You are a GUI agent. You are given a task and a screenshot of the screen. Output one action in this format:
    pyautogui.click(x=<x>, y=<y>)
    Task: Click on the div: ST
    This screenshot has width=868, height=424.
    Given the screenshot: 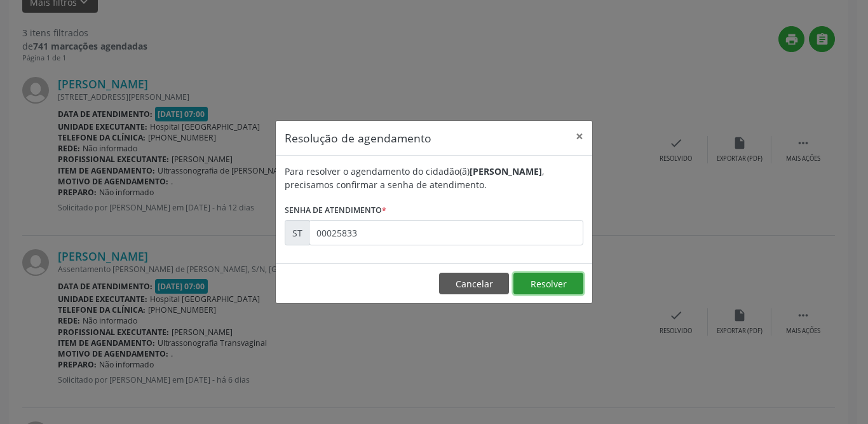 What is the action you would take?
    pyautogui.click(x=297, y=233)
    